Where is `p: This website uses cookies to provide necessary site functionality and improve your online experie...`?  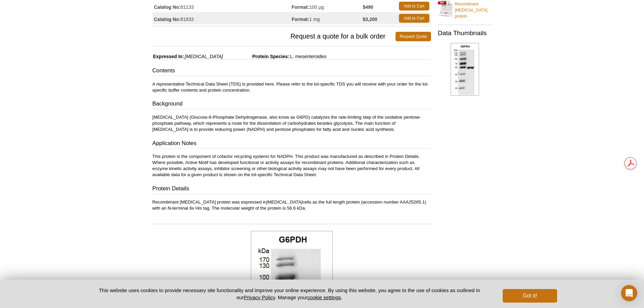 p: This website uses cookies to provide necessary site functionality and improve your online experie... is located at coordinates (289, 294).